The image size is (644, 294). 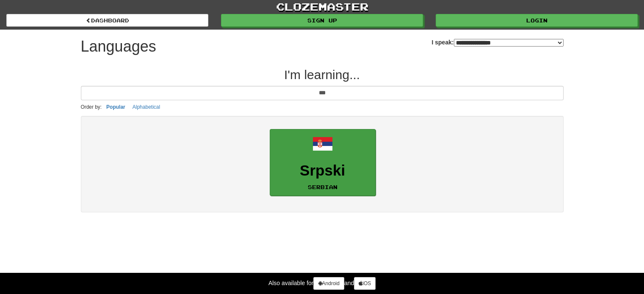 I want to click on a: iOS, so click(x=365, y=283).